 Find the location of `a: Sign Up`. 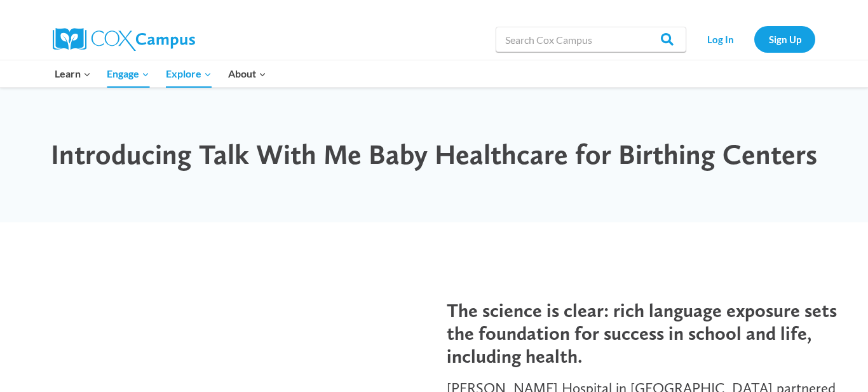

a: Sign Up is located at coordinates (785, 39).